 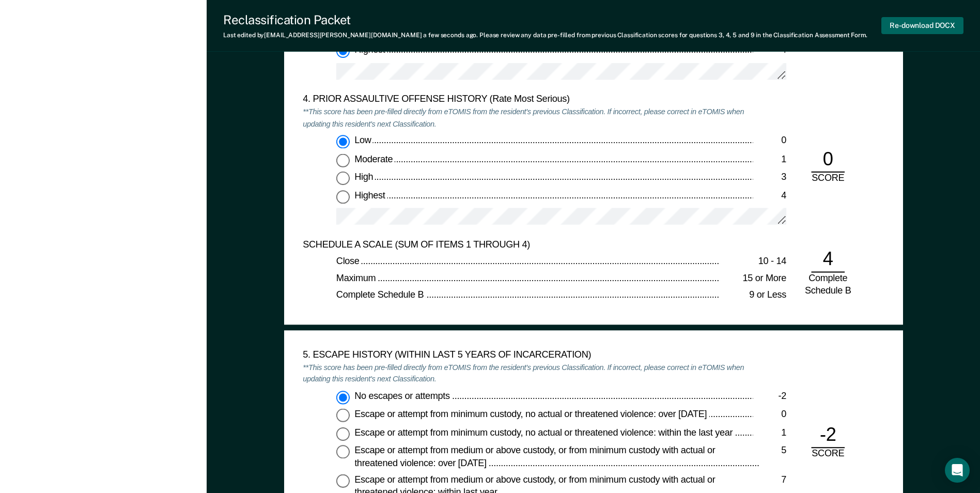 What do you see at coordinates (753, 262) in the screenshot?
I see `div: 10 - 14` at bounding box center [753, 262].